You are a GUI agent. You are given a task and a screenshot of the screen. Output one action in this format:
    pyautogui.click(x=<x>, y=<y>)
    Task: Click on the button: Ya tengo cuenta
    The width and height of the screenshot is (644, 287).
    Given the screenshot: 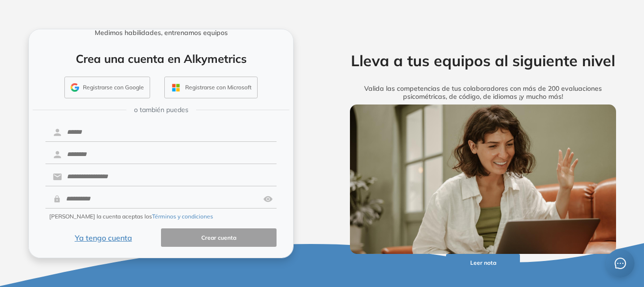 What is the action you would take?
    pyautogui.click(x=103, y=238)
    